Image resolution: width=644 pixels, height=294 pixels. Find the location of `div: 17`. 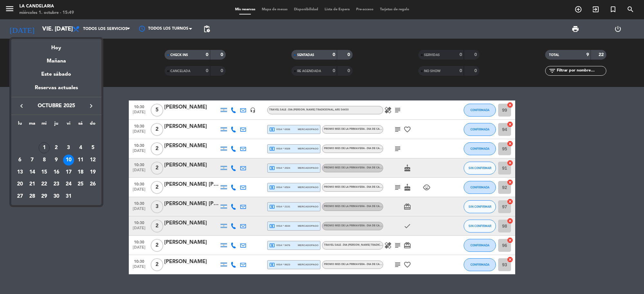

div: 17 is located at coordinates (69, 172).